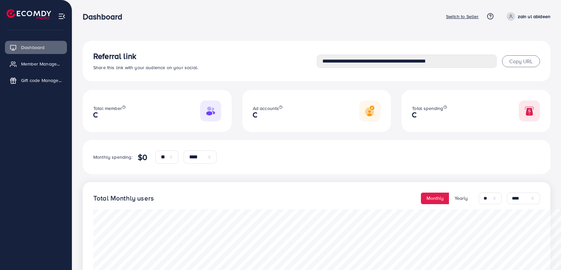 Image resolution: width=561 pixels, height=270 pixels. Describe the element at coordinates (29, 14) in the screenshot. I see `img: logo` at that location.